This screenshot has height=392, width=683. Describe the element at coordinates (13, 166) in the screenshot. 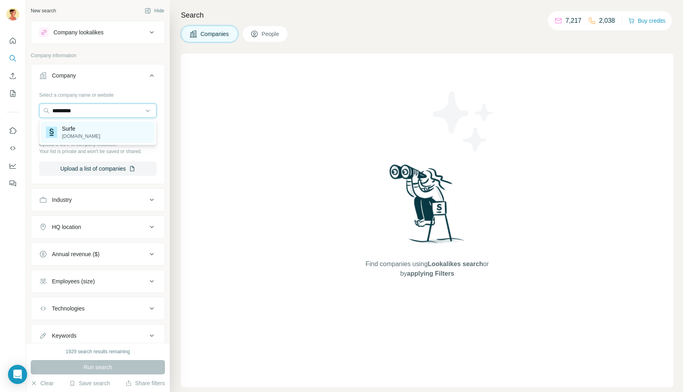

I see `button: Dashboard` at that location.